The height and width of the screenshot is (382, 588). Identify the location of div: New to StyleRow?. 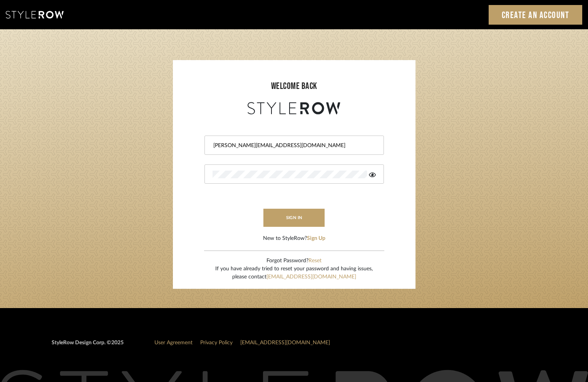
(294, 238).